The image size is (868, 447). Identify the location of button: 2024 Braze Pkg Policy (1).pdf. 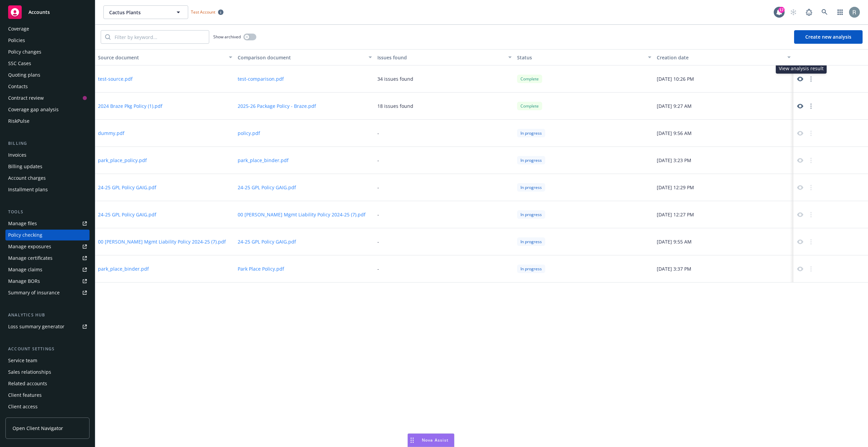
(130, 106).